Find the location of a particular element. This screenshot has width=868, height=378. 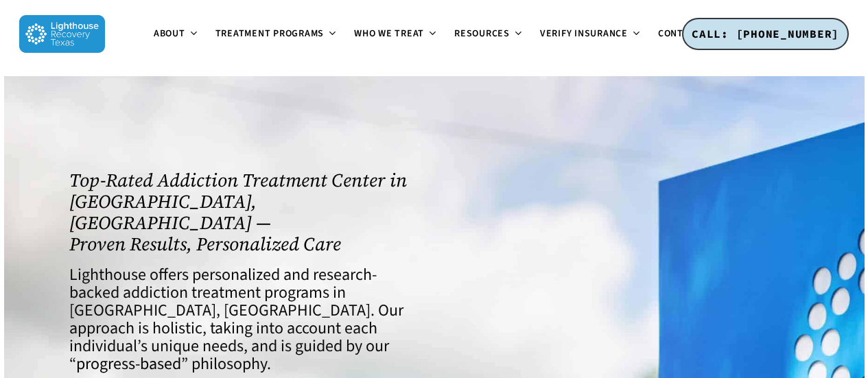

h4: Lighthouse offers personalized and research-backed addiction treatment programs in [GEOGRAPHIC_DA... is located at coordinates (244, 319).